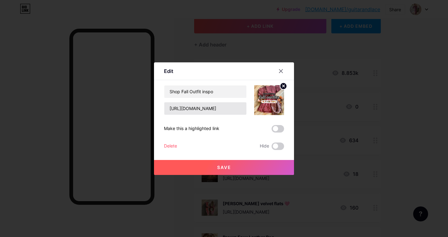 The image size is (448, 237). Describe the element at coordinates (169, 71) in the screenshot. I see `div: Edit` at that location.